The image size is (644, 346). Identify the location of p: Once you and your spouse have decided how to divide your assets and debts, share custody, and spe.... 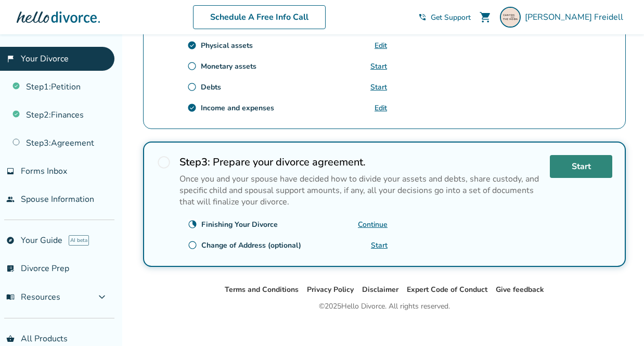
(361, 190).